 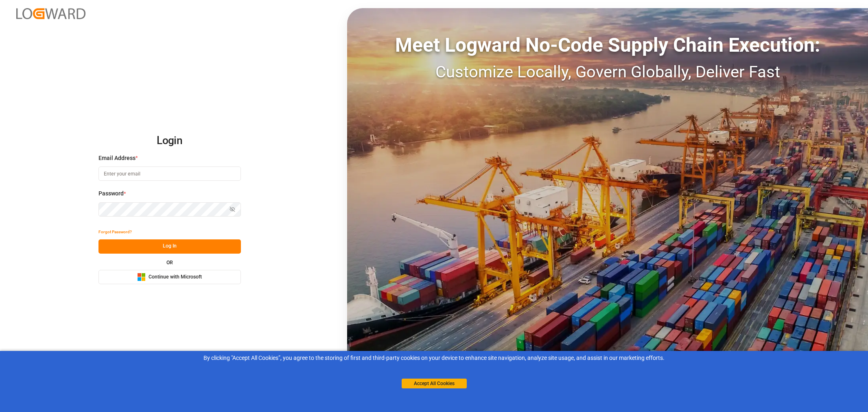 I want to click on div: Meet Logward No-Code Supply Chain Execution:, so click(x=607, y=45).